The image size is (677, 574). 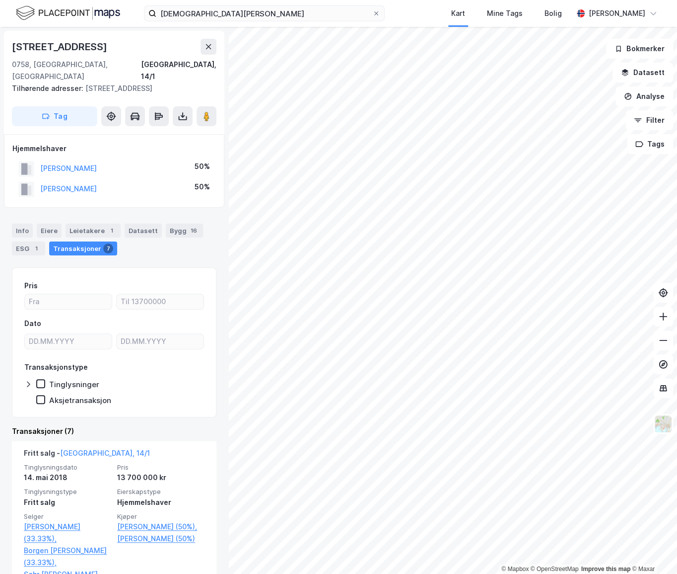 I want to click on button: Datasett, so click(x=643, y=72).